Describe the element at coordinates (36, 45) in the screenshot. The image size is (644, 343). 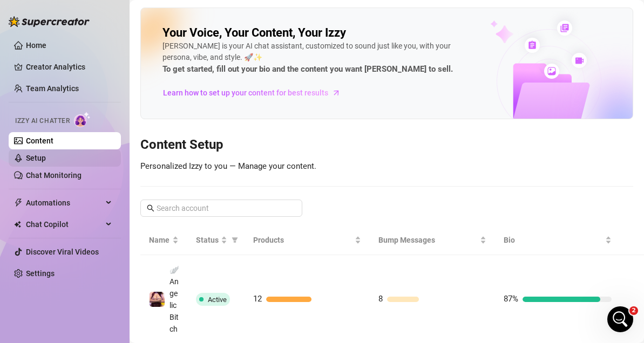
I see `a: Home` at that location.